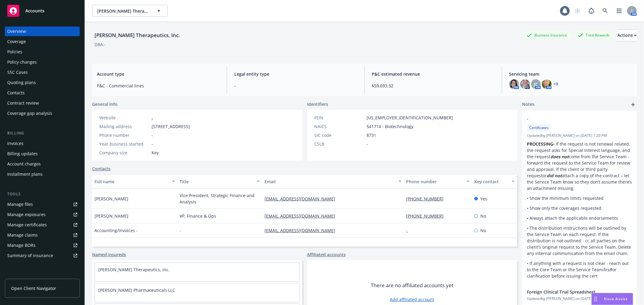  Describe the element at coordinates (22, 62) in the screenshot. I see `div: Policy changes` at that location.